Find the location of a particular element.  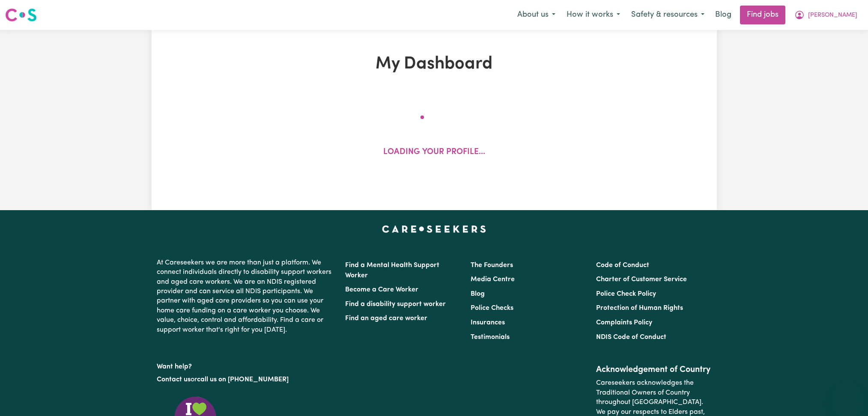

h2: Acknowledgement of Country is located at coordinates (653, 370).